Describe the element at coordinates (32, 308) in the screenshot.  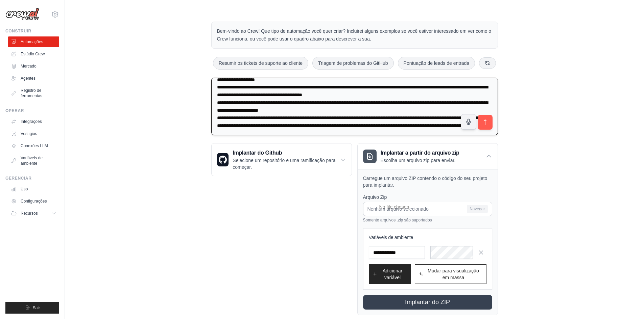
I see `button: Sair` at that location.